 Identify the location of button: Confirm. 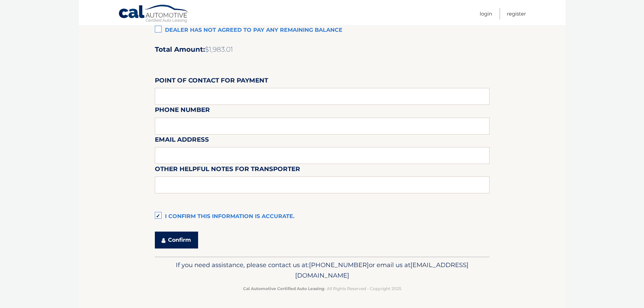
(176, 240).